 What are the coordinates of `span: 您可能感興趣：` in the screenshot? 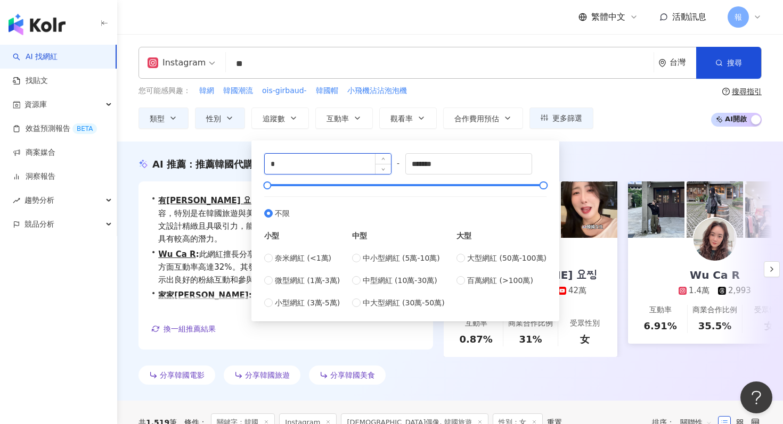 It's located at (165, 91).